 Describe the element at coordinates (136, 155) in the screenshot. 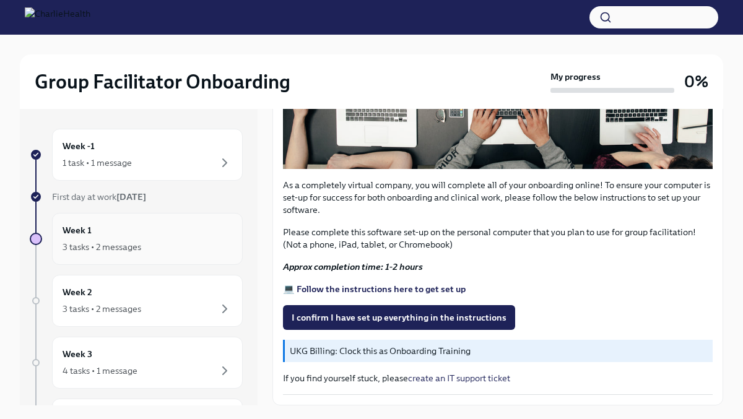

I see `a: Week -11 task • 1 message` at that location.